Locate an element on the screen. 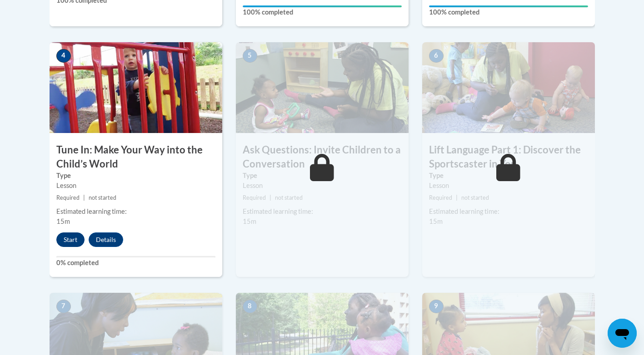 This screenshot has width=644, height=355. span: 5 is located at coordinates (250, 56).